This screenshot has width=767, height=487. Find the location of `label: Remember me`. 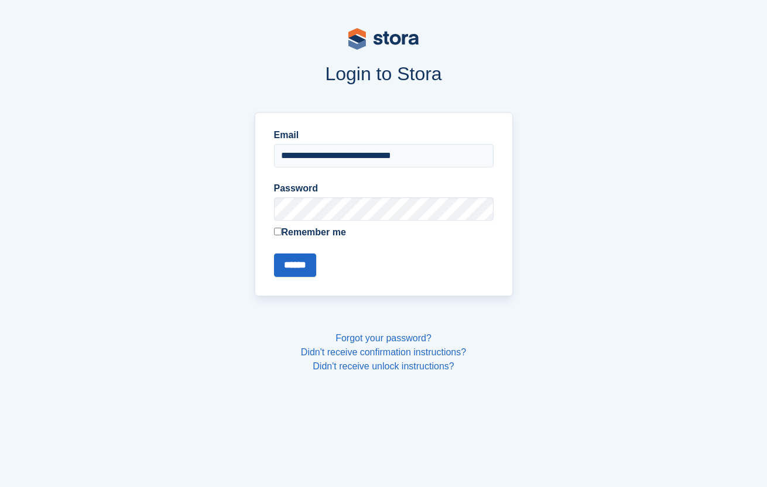

label: Remember me is located at coordinates (383, 232).